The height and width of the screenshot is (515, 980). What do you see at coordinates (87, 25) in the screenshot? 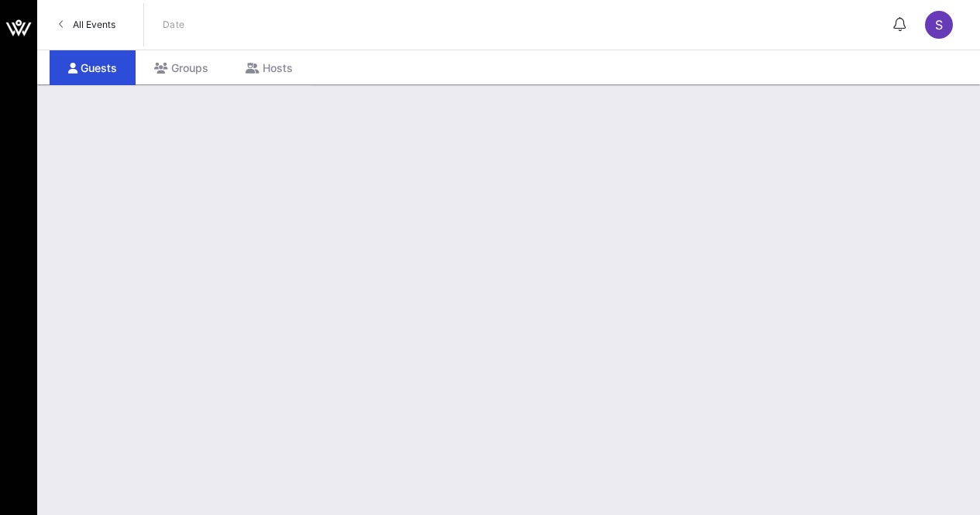
I see `a: All Events` at bounding box center [87, 25].